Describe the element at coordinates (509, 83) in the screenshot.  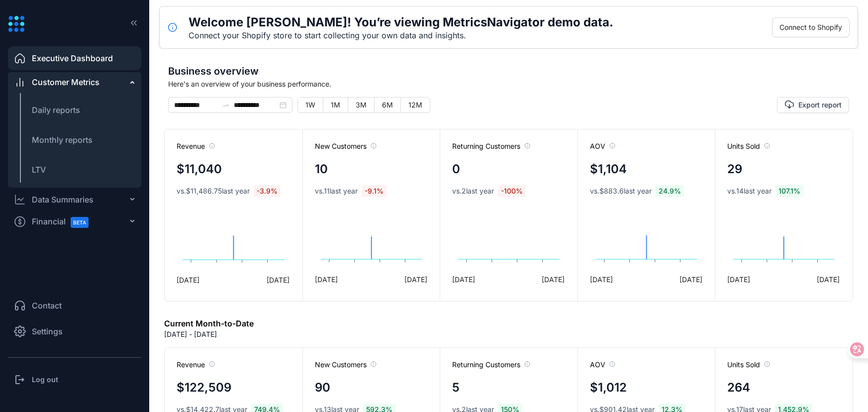
I see `span: Here's an overview of your business performance.` at that location.